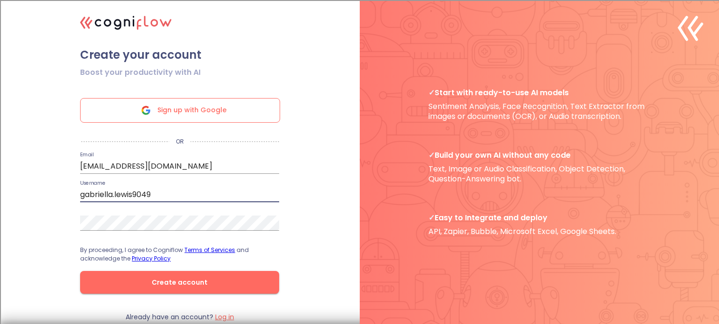 This screenshot has width=719, height=324. I want to click on div: Sign out, so click(359, 51).